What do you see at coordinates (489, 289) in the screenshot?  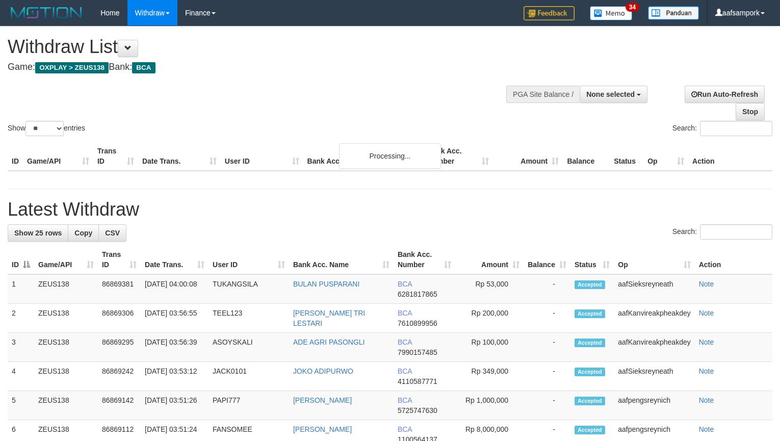 I see `td: Rp 53,000` at bounding box center [489, 289].